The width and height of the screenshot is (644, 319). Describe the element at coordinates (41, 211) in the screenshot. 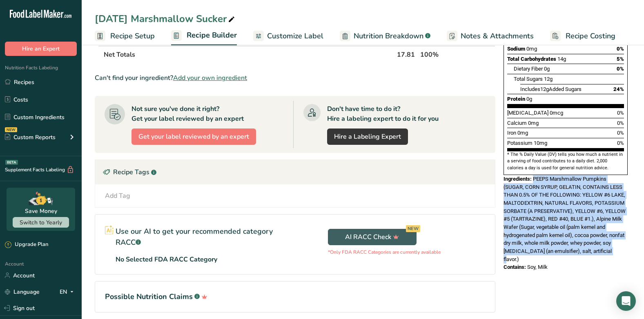

I see `div: Save Money` at that location.